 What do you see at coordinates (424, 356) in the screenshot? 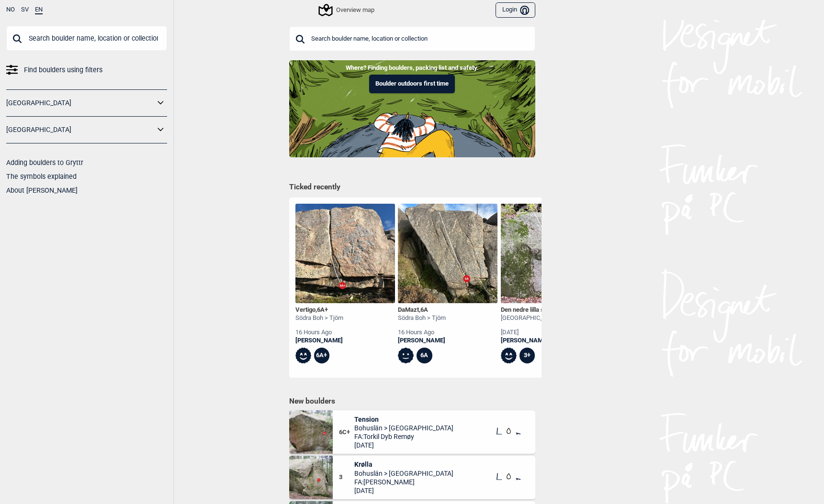
I see `div: 6A` at bounding box center [424, 356].